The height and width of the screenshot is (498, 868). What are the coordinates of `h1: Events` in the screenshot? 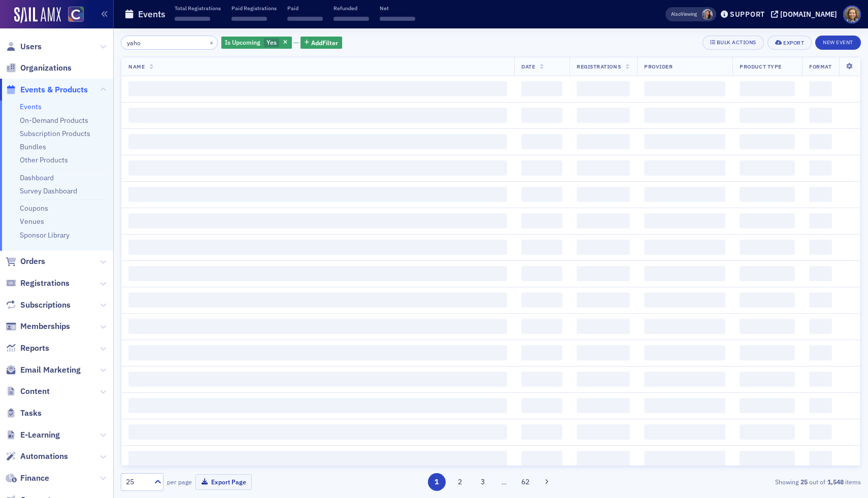 It's located at (152, 14).